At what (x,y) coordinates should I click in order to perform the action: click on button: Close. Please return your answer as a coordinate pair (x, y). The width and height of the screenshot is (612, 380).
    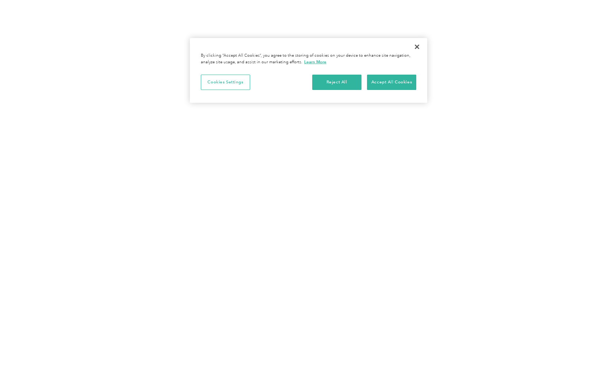
    Looking at the image, I should click on (417, 47).